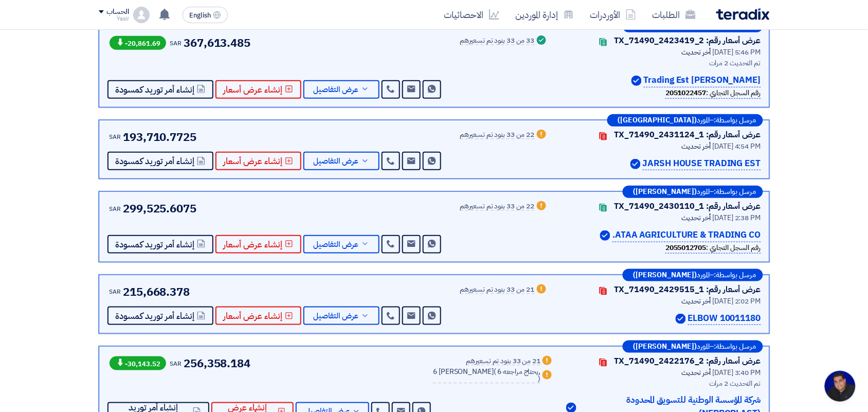  Describe the element at coordinates (205, 15) in the screenshot. I see `button: English` at that location.